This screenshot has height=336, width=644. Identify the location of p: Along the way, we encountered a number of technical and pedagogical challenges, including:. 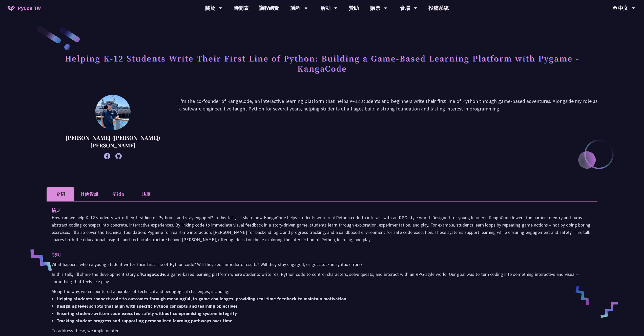
(322, 291).